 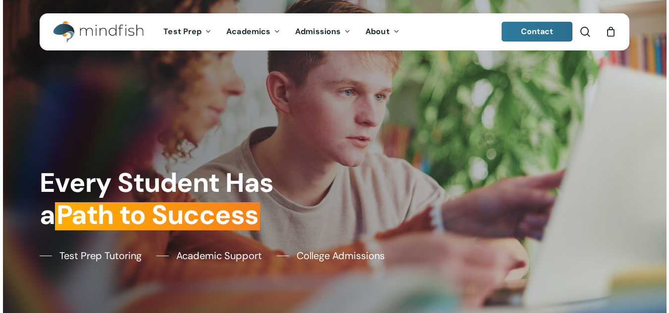 I want to click on span: Admissions, so click(x=318, y=31).